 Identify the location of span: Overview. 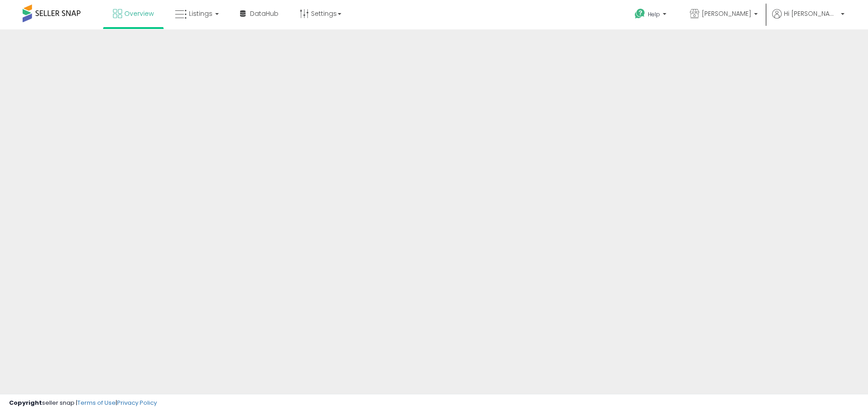
(139, 13).